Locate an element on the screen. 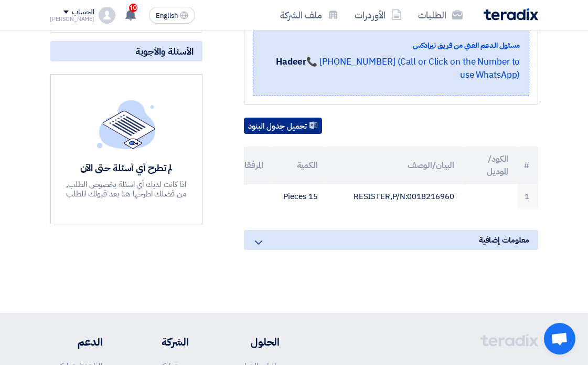 The height and width of the screenshot is (365, 588). a: ملف الشركة is located at coordinates (310, 15).